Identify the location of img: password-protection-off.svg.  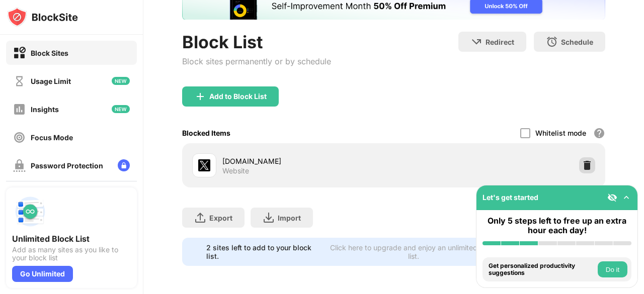
(19, 165).